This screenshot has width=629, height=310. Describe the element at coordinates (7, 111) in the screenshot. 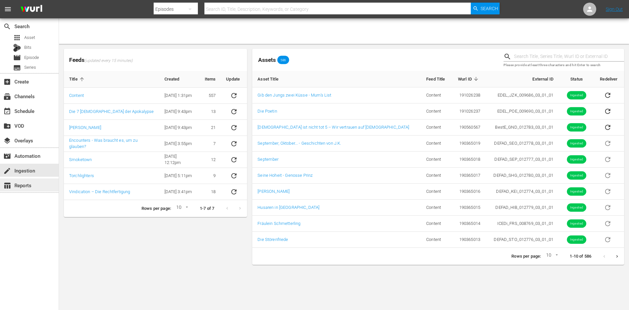

I see `span: Schedule` at that location.